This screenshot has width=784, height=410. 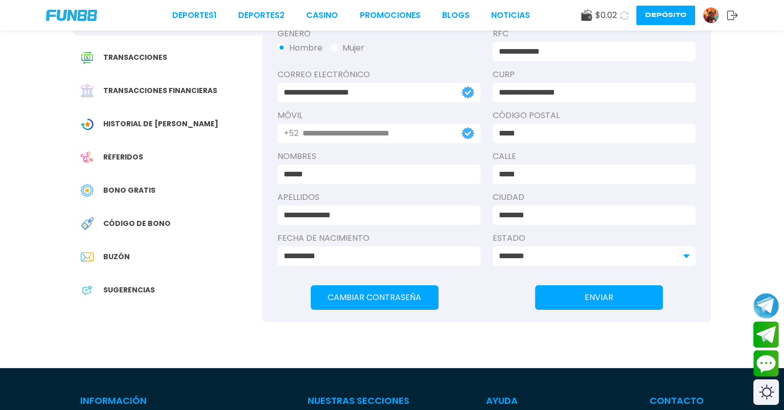 I want to click on p: +52, so click(x=291, y=133).